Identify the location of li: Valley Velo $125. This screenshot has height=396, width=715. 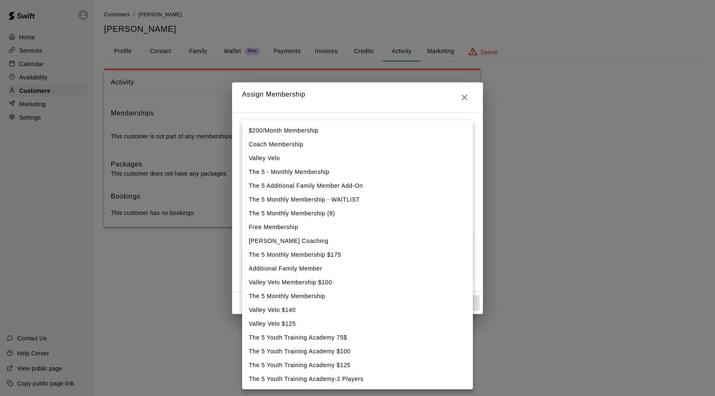
(357, 324).